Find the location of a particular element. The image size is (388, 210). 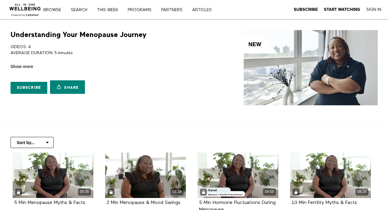

a: Search is located at coordinates (81, 10).